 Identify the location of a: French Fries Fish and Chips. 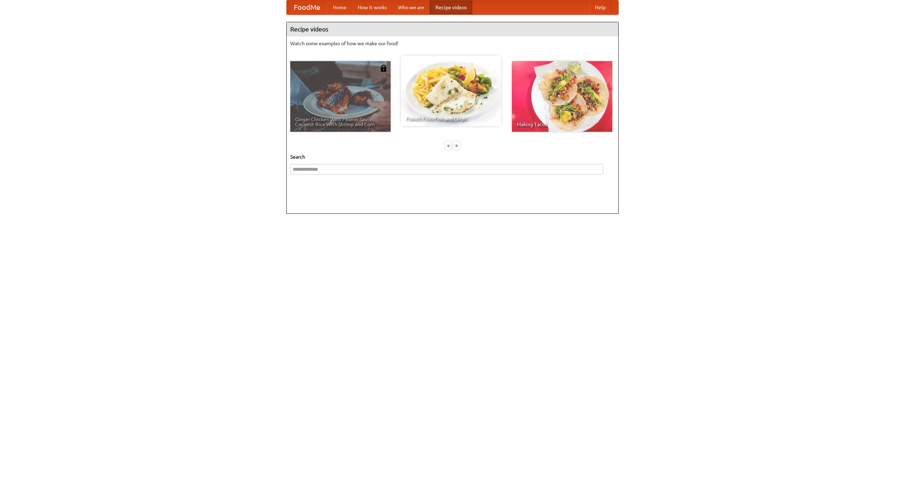
(451, 91).